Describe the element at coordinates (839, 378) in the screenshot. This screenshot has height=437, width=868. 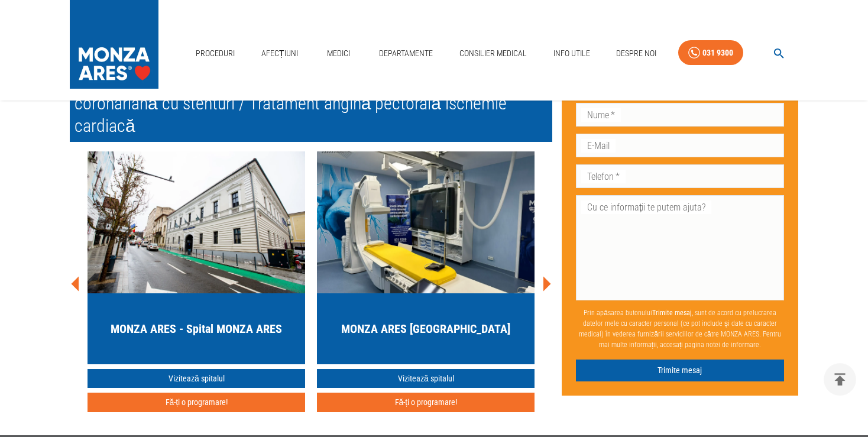
I see `button: delete` at that location.